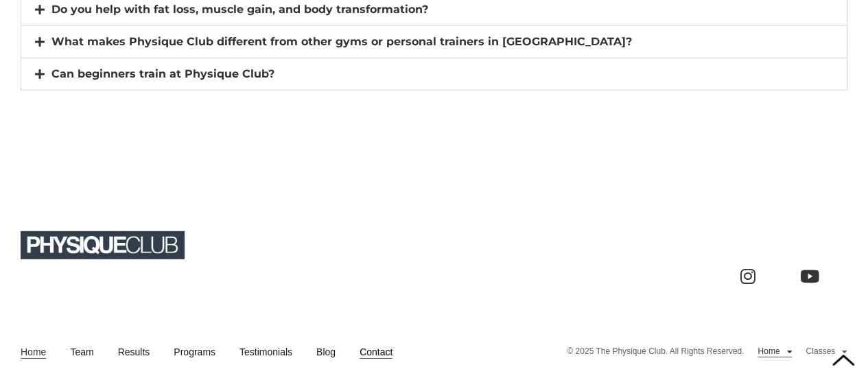 The width and height of the screenshot is (868, 378). Describe the element at coordinates (265, 352) in the screenshot. I see `a: Testimonials` at that location.